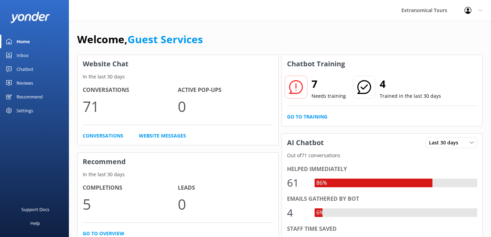 This screenshot has height=237, width=491. What do you see at coordinates (329, 84) in the screenshot?
I see `h2: 7` at bounding box center [329, 84].